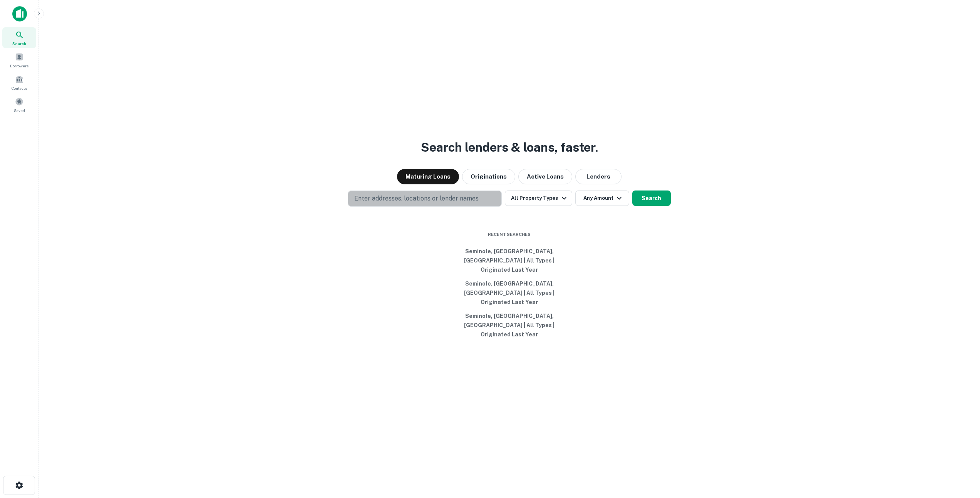 The height and width of the screenshot is (498, 980). What do you see at coordinates (20, 66) in the screenshot?
I see `span: Borrowers` at bounding box center [20, 66].